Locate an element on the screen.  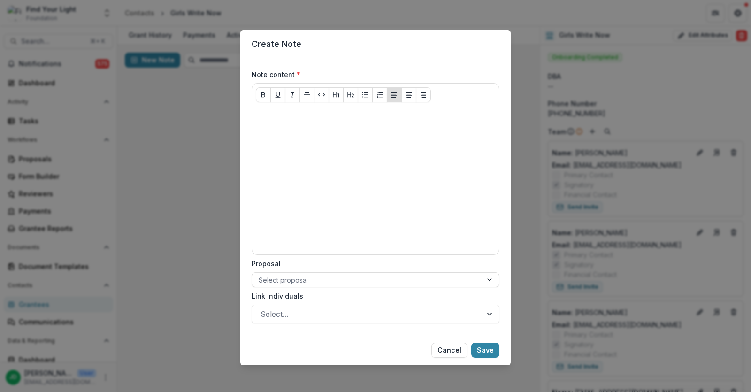
button: Bold is located at coordinates (263, 95).